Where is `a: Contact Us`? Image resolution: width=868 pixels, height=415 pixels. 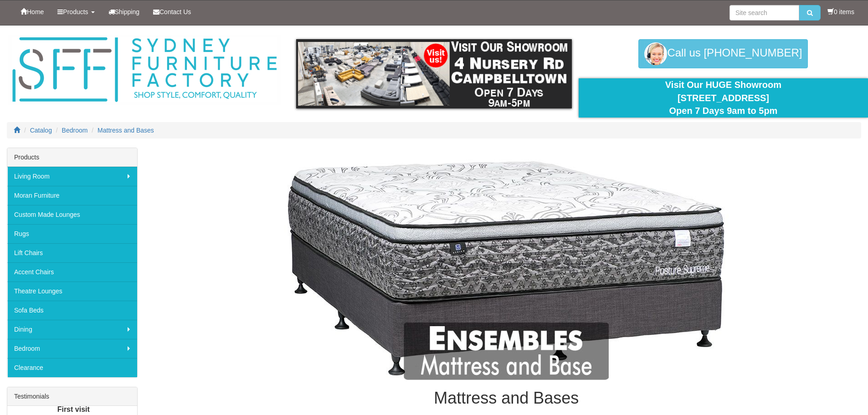 a: Contact Us is located at coordinates (172, 12).